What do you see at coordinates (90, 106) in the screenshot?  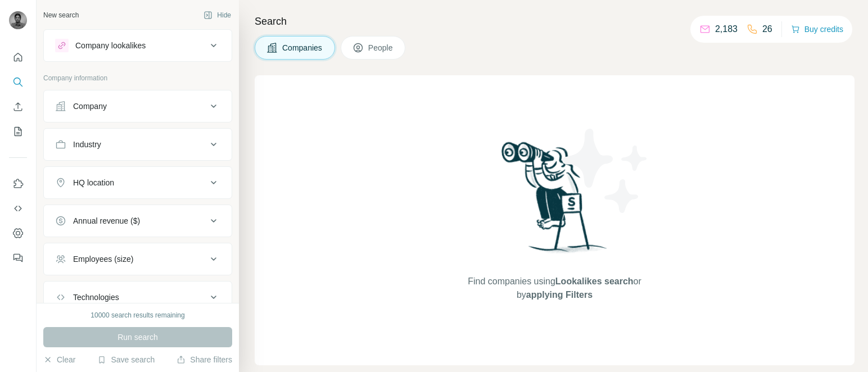 I see `div: Company` at bounding box center [90, 106].